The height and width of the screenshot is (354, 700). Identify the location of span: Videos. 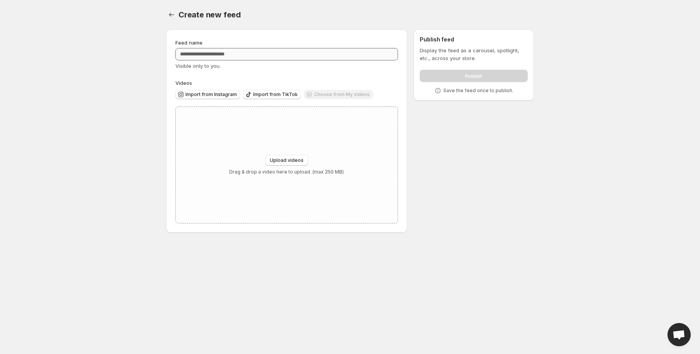
(183, 83).